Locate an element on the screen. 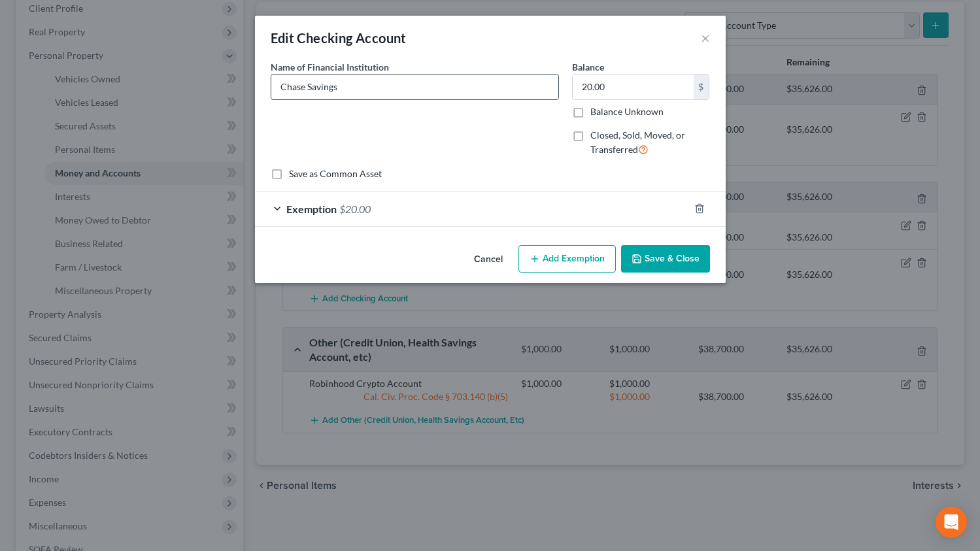 Image resolution: width=980 pixels, height=551 pixels. span: Exemption is located at coordinates (311, 209).